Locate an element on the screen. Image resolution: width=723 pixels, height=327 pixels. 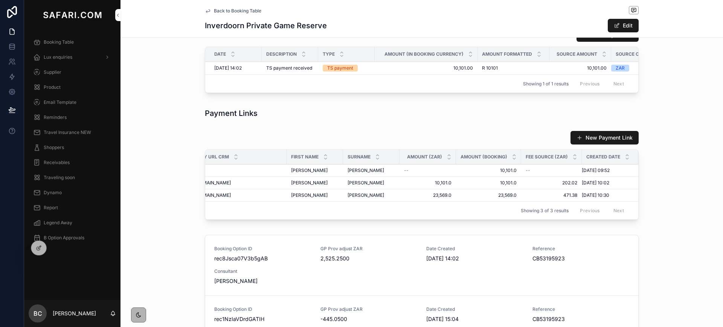
a: B Option Approvals is located at coordinates (72, 238).